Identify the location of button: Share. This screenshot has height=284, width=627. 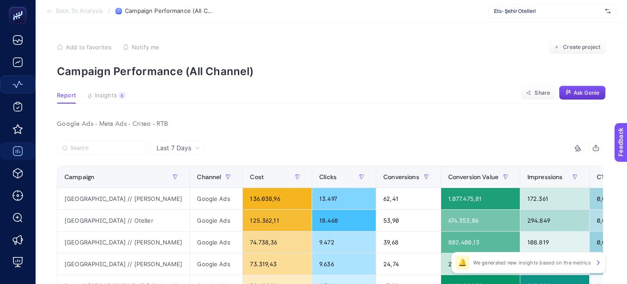
(538, 93).